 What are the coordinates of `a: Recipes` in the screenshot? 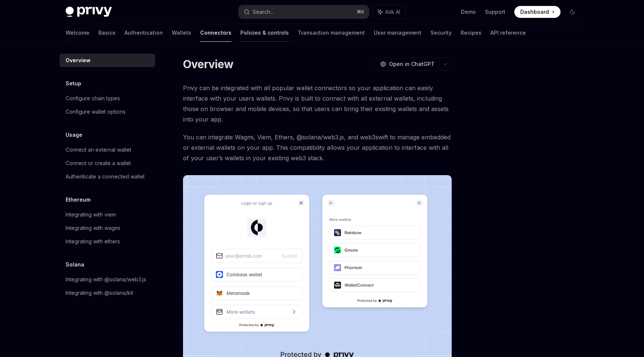 It's located at (471, 33).